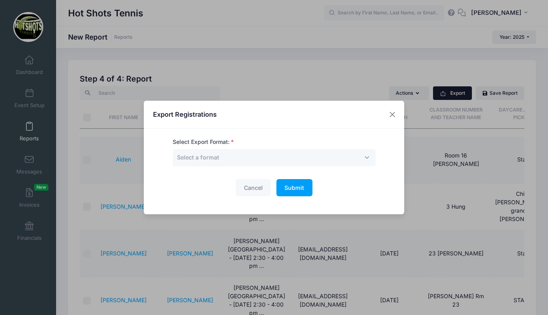  Describe the element at coordinates (392, 115) in the screenshot. I see `button: Close` at that location.